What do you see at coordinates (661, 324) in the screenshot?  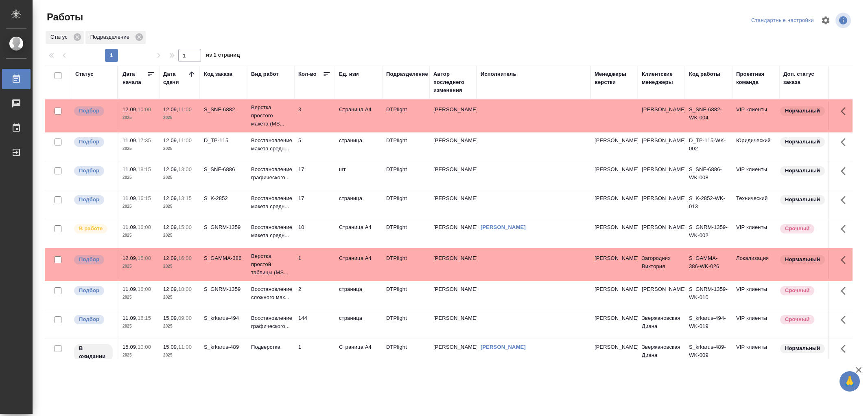 I see `td: Звержановская Диана` at bounding box center [661, 324].